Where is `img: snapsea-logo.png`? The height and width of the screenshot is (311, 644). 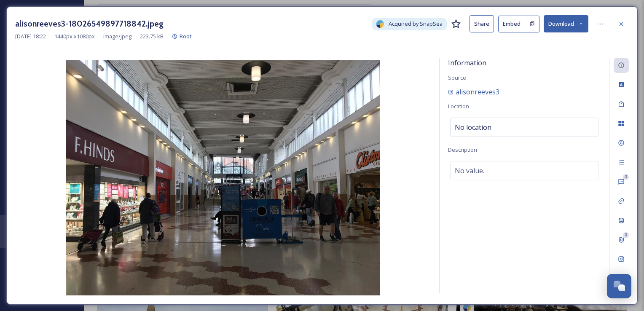 img: snapsea-logo.png is located at coordinates (380, 24).